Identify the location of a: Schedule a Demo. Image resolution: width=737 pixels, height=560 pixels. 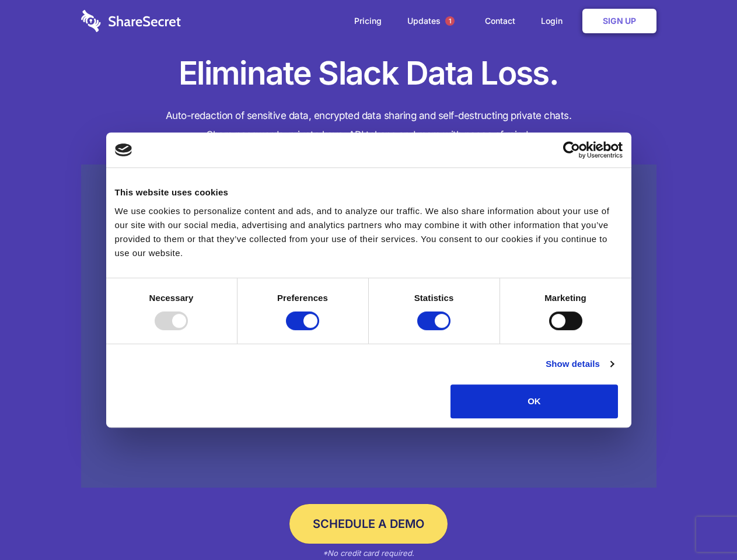
(368, 524).